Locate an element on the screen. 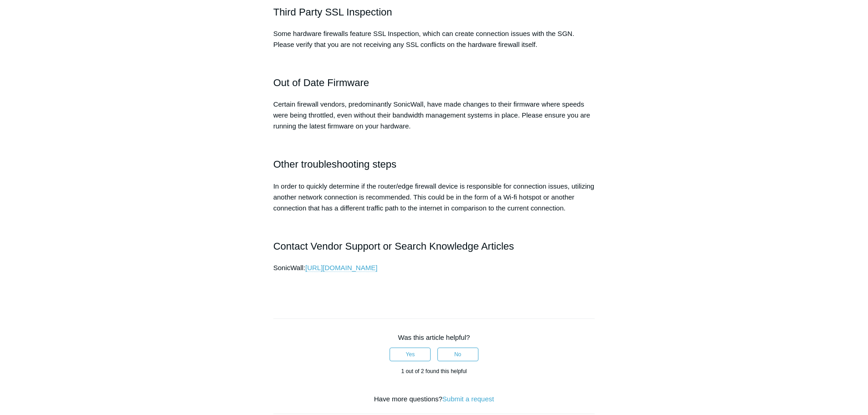  h2: Third Party SSL Inspection is located at coordinates (434, 12).